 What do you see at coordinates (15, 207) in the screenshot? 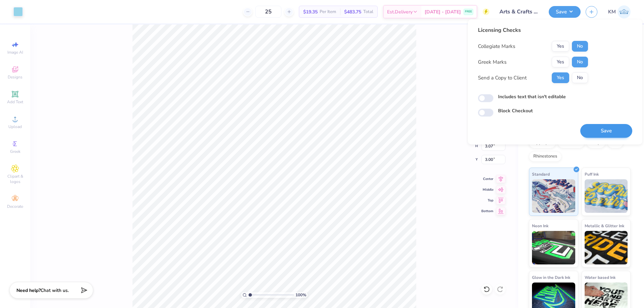
I see `span: Decorate` at bounding box center [15, 207].